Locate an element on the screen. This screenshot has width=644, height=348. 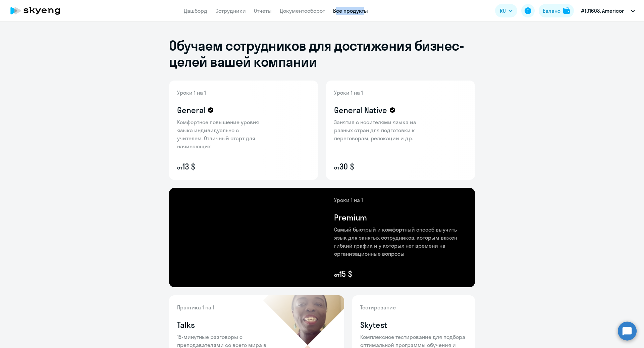
a: Отчеты is located at coordinates (263, 11).